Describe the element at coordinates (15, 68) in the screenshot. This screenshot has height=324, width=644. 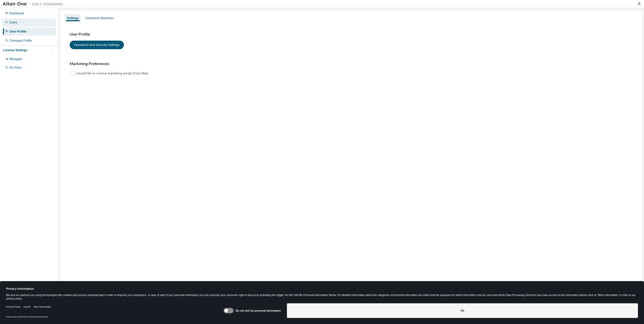
I see `div: On Prem` at that location.